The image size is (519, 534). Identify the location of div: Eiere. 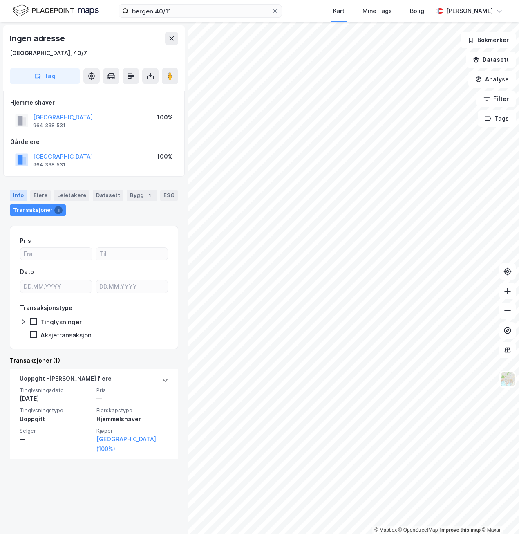
(40, 196).